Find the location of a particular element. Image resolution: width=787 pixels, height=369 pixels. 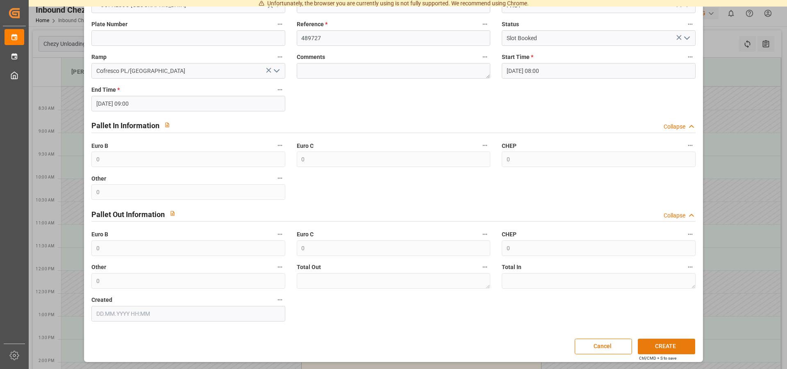

span: Comments is located at coordinates (311, 57).